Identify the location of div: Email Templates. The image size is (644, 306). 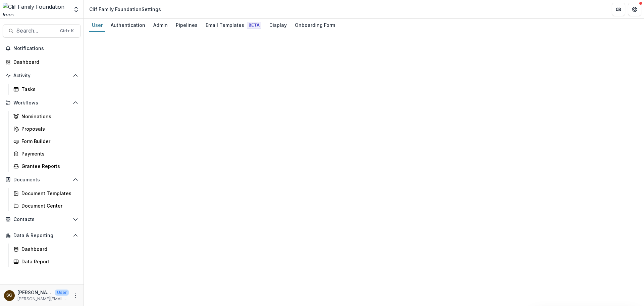
(234, 25).